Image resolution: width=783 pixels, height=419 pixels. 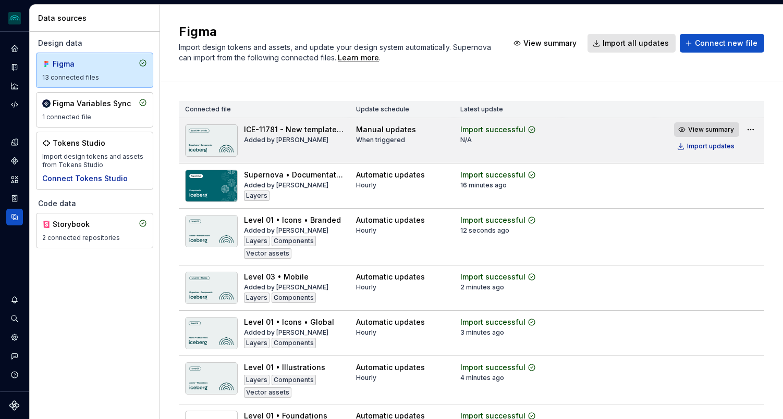 I want to click on th: Latest update, so click(x=508, y=109).